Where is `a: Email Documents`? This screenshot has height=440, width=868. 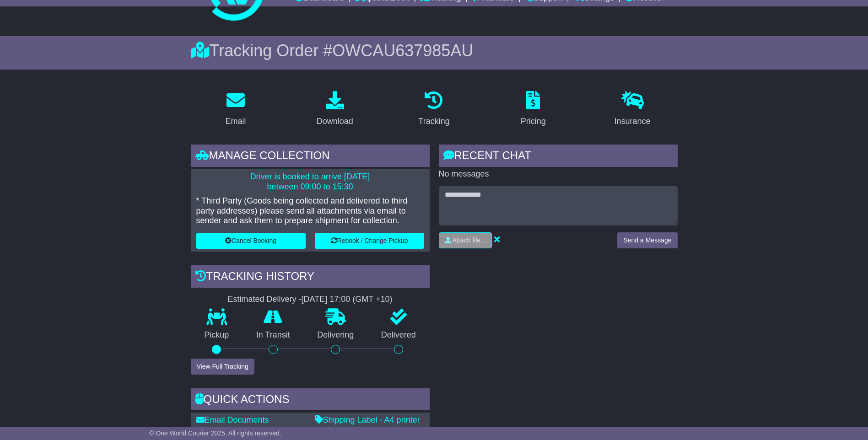 a: Email Documents is located at coordinates (232, 420).